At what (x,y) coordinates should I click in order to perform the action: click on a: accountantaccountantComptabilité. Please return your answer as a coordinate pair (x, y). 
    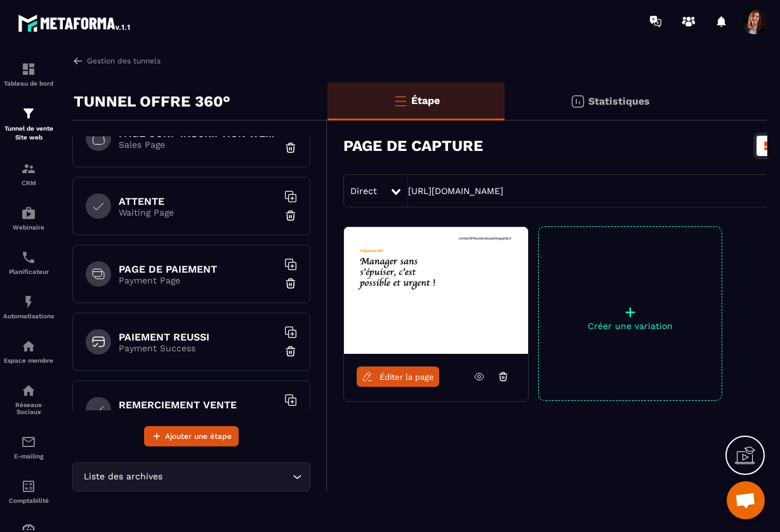
    Looking at the image, I should click on (29, 492).